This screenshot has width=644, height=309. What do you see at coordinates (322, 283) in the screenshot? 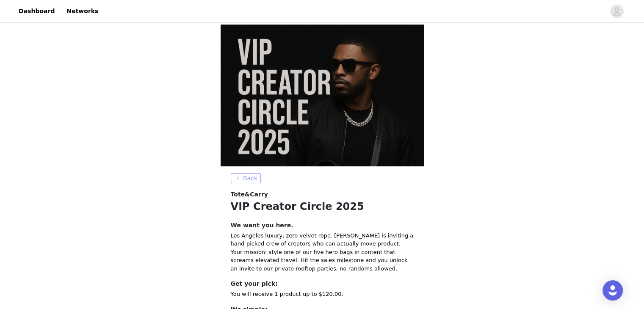
I see `h4: Get your pick:` at bounding box center [322, 283].